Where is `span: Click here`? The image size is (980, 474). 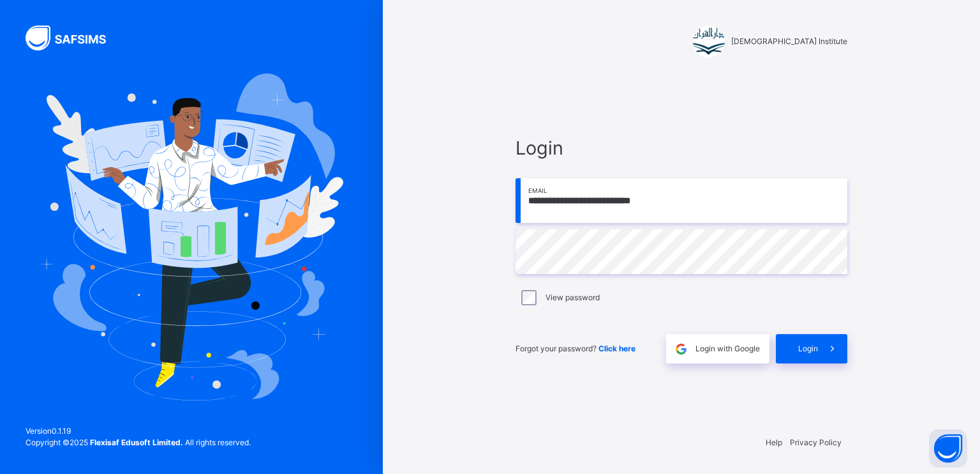
span: Click here is located at coordinates (617, 348).